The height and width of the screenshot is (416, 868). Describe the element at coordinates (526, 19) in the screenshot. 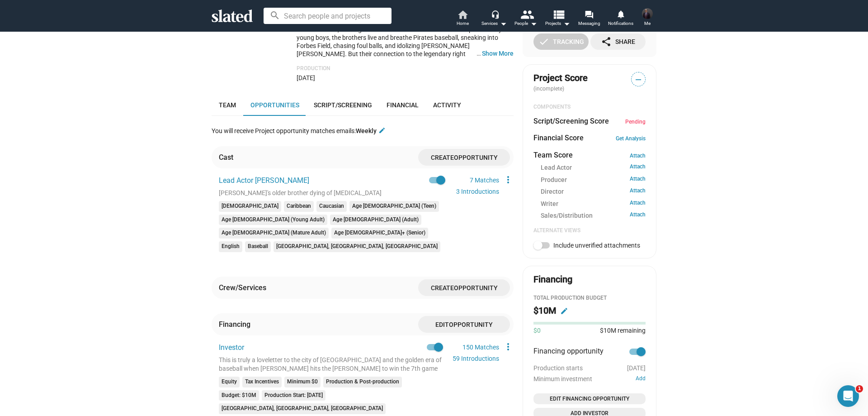

I see `button: People` at that location.